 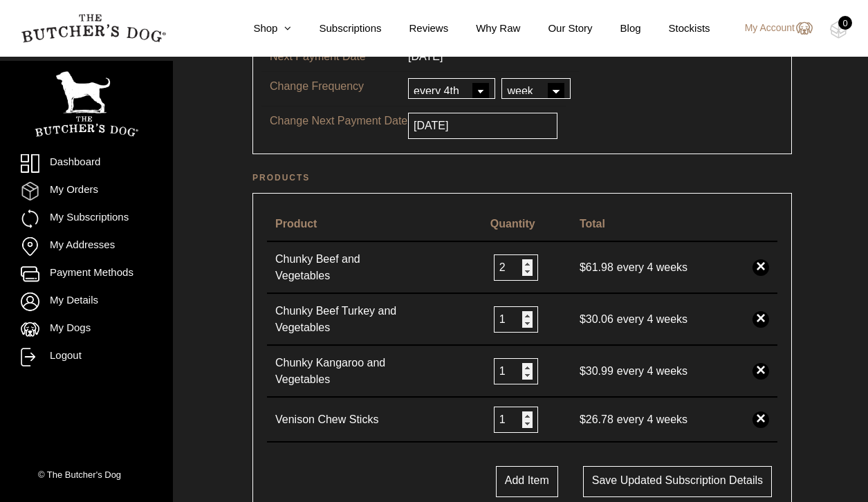 What do you see at coordinates (527, 481) in the screenshot?
I see `button: Add Item` at bounding box center [527, 481].